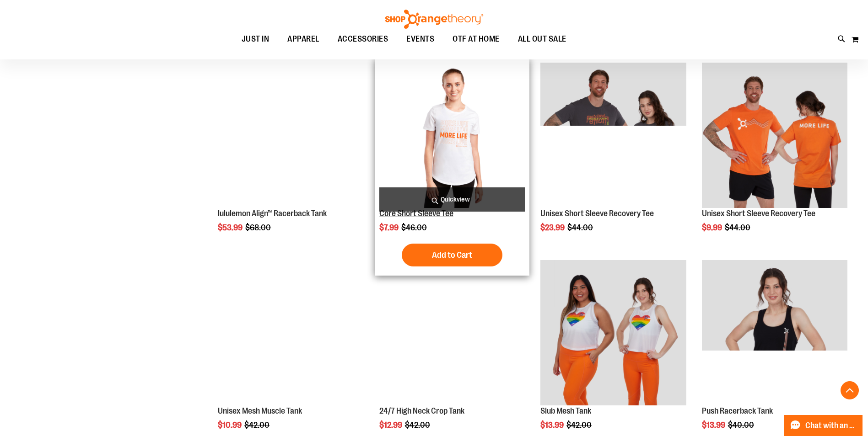 The width and height of the screenshot is (868, 436). What do you see at coordinates (452, 255) in the screenshot?
I see `button: Add to Cart` at bounding box center [452, 255].